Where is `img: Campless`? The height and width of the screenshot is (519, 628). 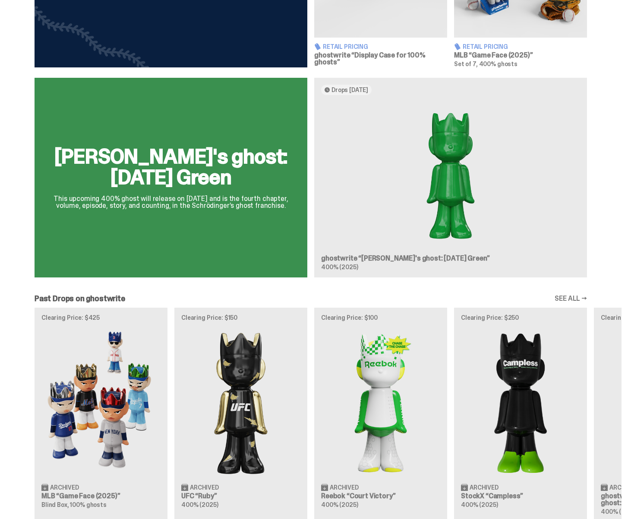 img: Campless is located at coordinates (521, 402).